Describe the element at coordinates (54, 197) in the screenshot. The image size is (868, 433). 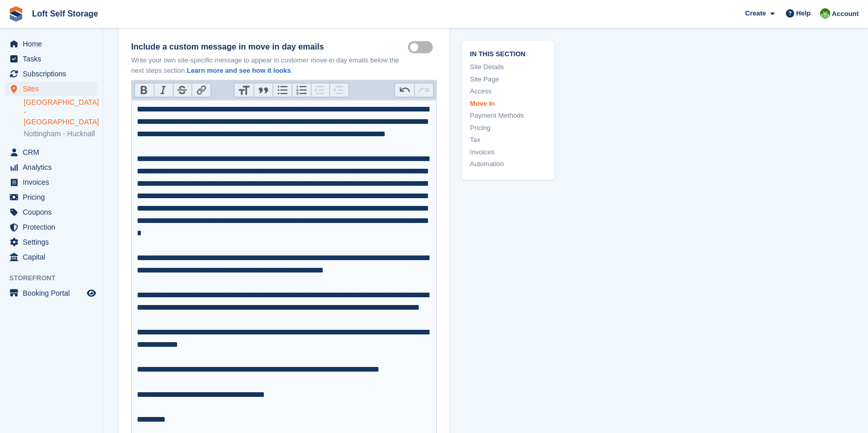
I see `span: Pricing` at that location.